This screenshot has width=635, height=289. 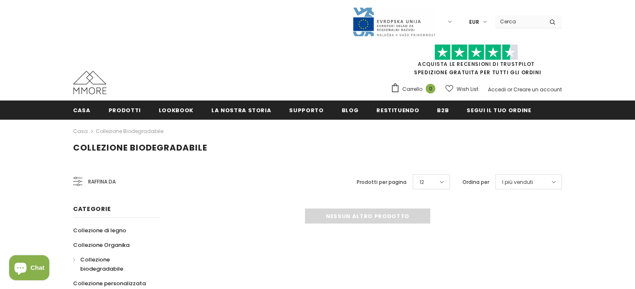 I want to click on a: Javni Razpis, so click(x=394, y=21).